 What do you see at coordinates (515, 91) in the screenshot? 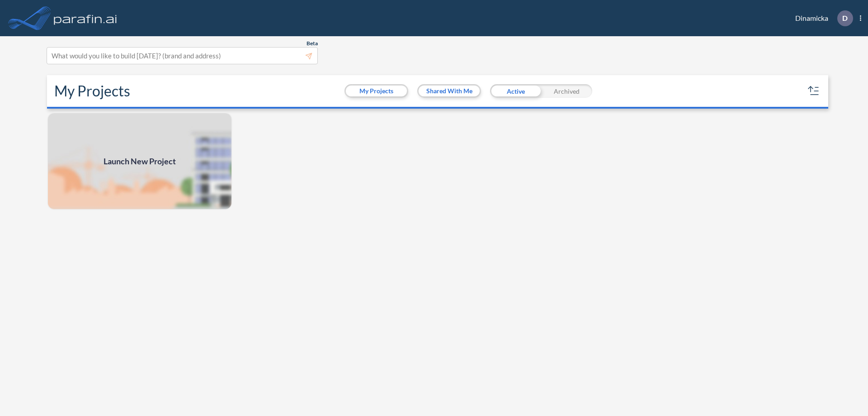
I see `div: Active` at bounding box center [515, 91].